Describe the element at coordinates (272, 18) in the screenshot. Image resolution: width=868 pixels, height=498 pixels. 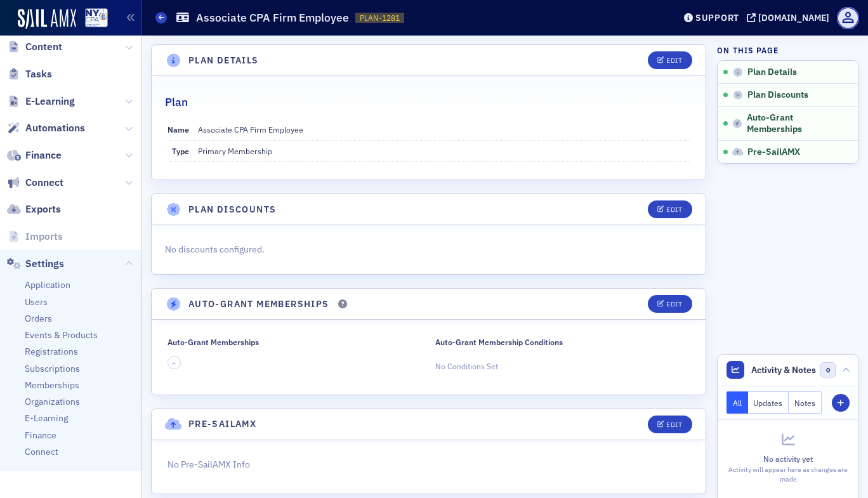
I see `h1: Associate CPA Firm Employee` at that location.